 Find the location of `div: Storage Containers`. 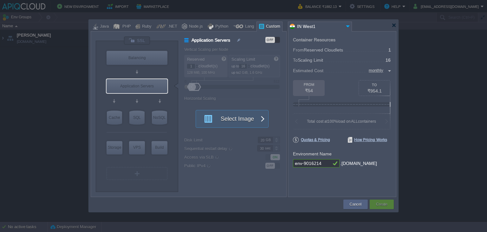

div: Storage Containers is located at coordinates (115, 148).